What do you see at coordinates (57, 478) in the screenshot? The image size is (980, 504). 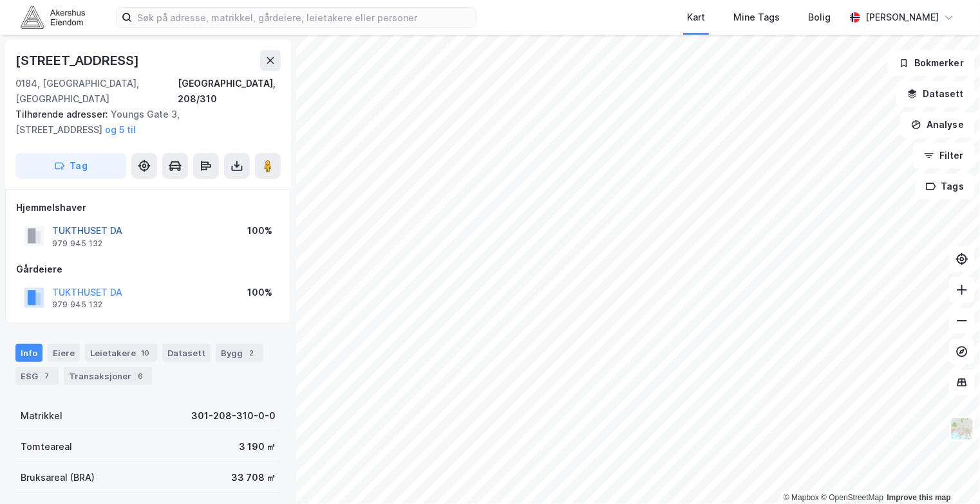 I see `div: Bruksareal (BRA)` at bounding box center [57, 478].